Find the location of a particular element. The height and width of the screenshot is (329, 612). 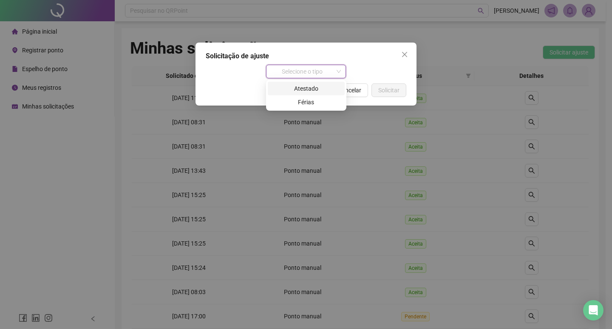

span: Cancelar is located at coordinates (350, 90).